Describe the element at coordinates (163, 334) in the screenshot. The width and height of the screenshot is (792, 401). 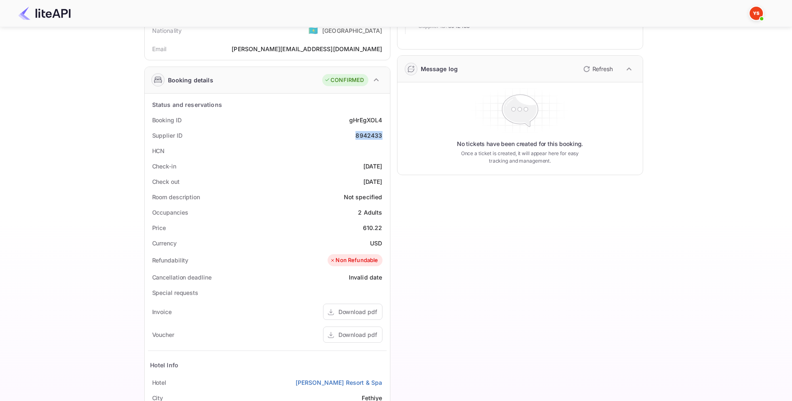
I see `div: Voucher` at that location.